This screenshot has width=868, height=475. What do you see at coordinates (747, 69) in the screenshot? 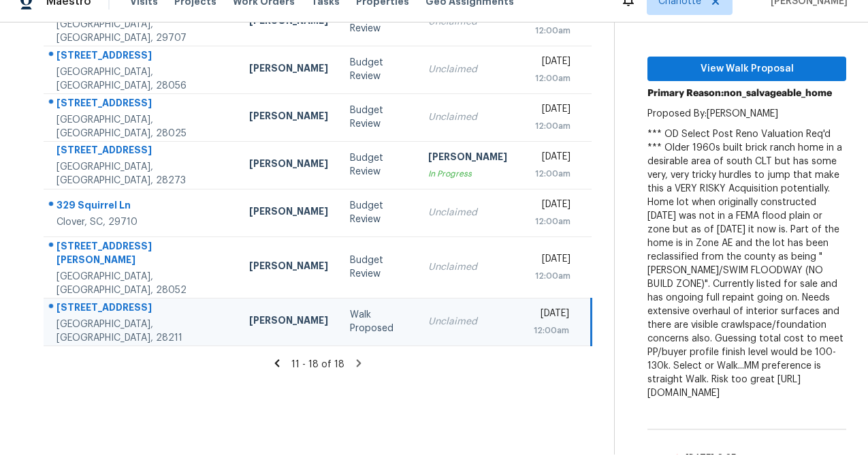
I see `span: View Walk Proposal` at bounding box center [747, 69].